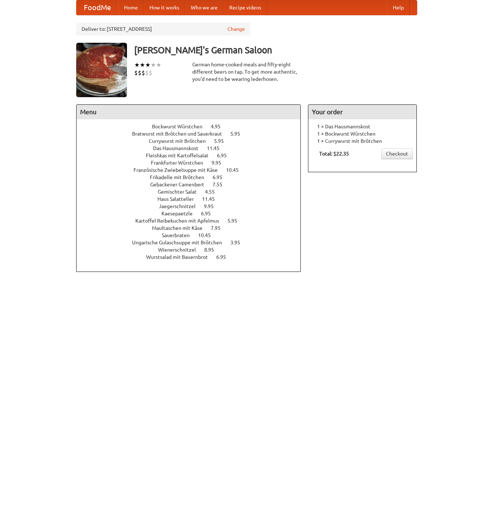 This screenshot has width=493, height=513. What do you see at coordinates (193, 170) in the screenshot?
I see `a: Französische Zwiebelsuppe mit Käse 10.45` at bounding box center [193, 170].